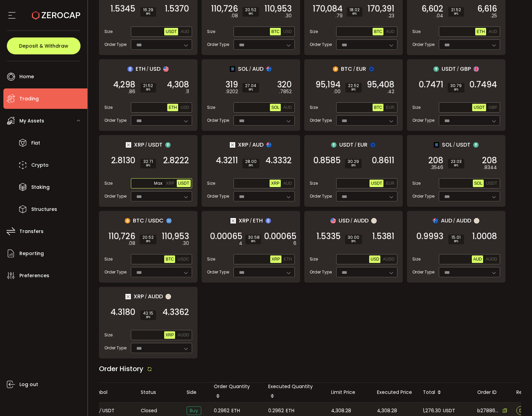  What do you see at coordinates (481, 32) in the screenshot?
I see `button: ETH` at bounding box center [481, 32].